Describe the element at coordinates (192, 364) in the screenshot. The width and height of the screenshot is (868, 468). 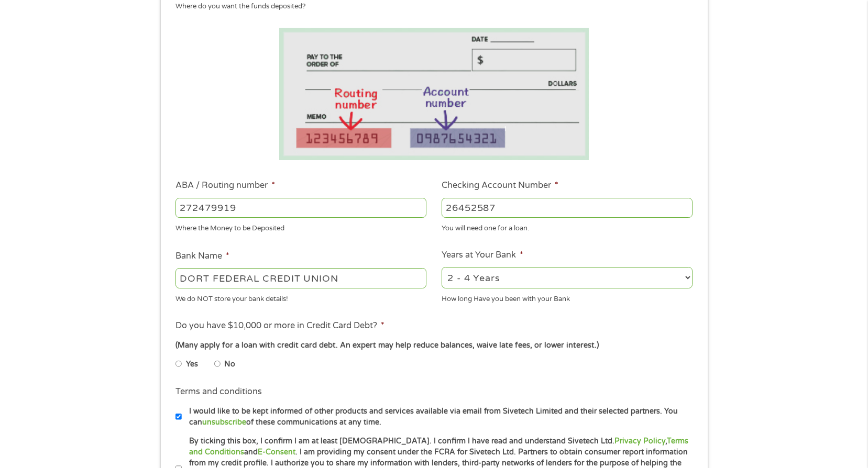
I see `label: Yes` at that location.